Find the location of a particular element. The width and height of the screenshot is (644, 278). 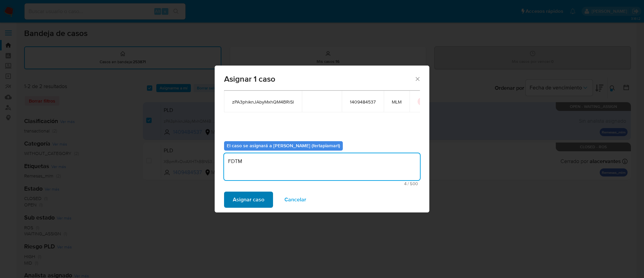

textarea: FDTM is located at coordinates (322, 167).